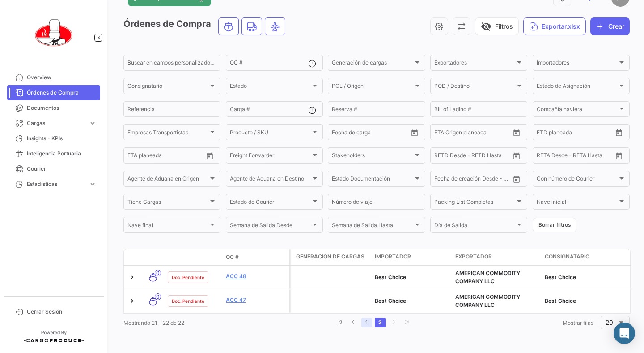  What do you see at coordinates (474, 257) in the screenshot?
I see `span: Exportador` at bounding box center [474, 257].